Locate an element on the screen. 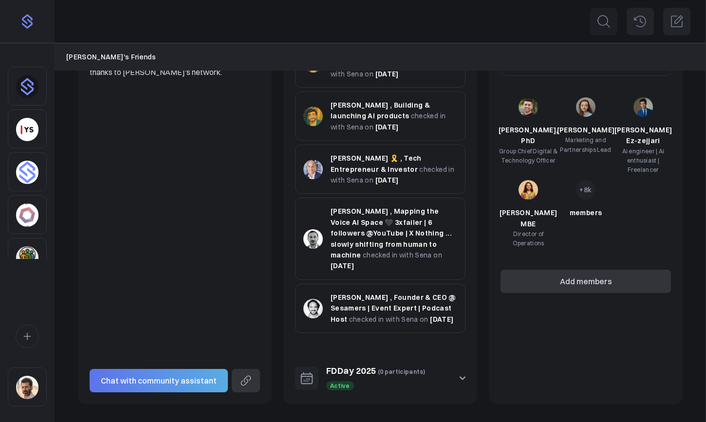 The height and width of the screenshot is (422, 706). span: Director of Operations is located at coordinates (528, 238).